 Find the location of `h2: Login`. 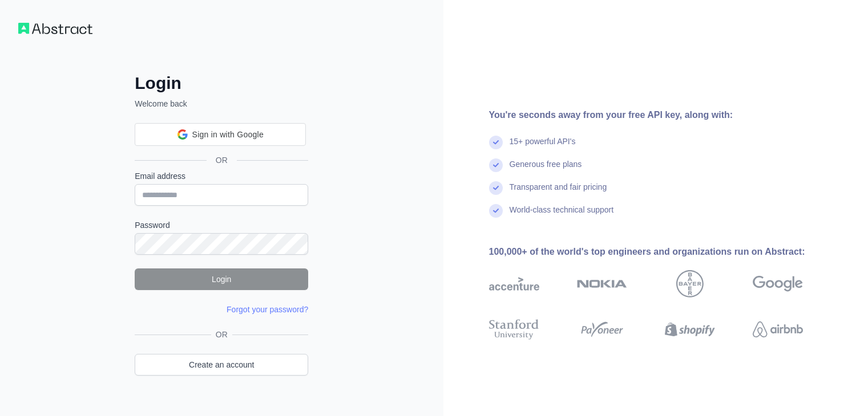

h2: Login is located at coordinates (222, 83).